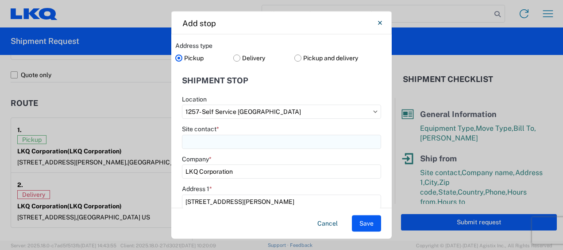 The height and width of the screenshot is (250, 563). What do you see at coordinates (197, 158) in the screenshot?
I see `label: Company` at bounding box center [197, 158].